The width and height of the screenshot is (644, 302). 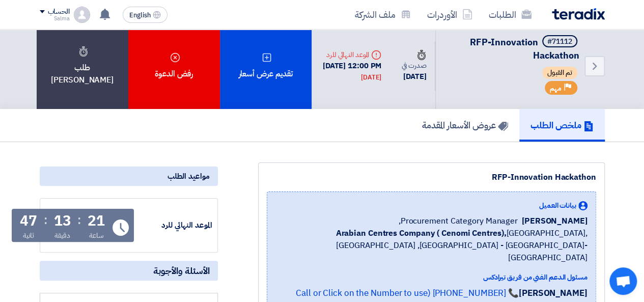 What do you see at coordinates (129, 176) in the screenshot?
I see `div: مواعيد الطلب` at bounding box center [129, 176].